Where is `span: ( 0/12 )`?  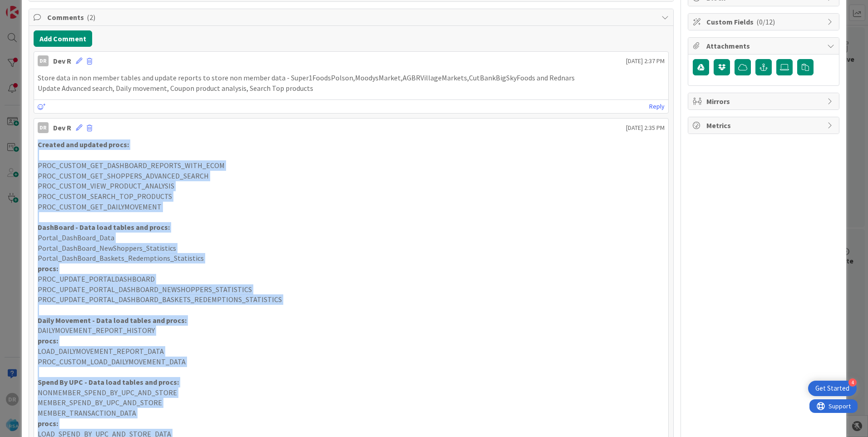
span: ( 0/12 ) is located at coordinates (766, 21).